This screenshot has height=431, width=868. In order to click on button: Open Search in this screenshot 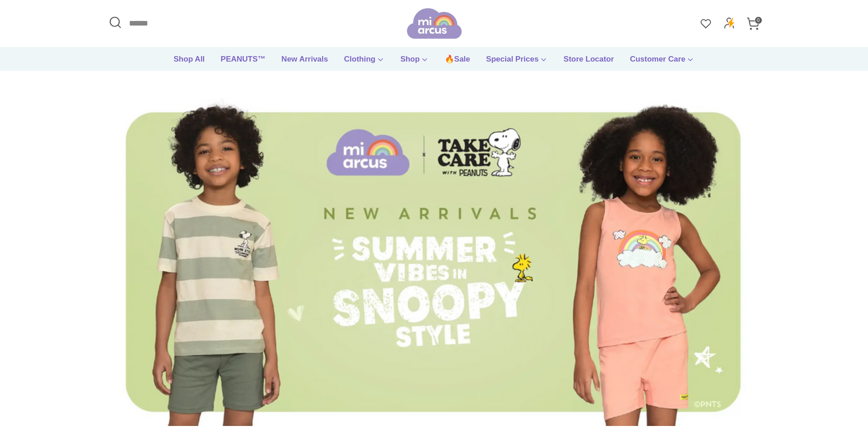, I will do `click(115, 22)`.